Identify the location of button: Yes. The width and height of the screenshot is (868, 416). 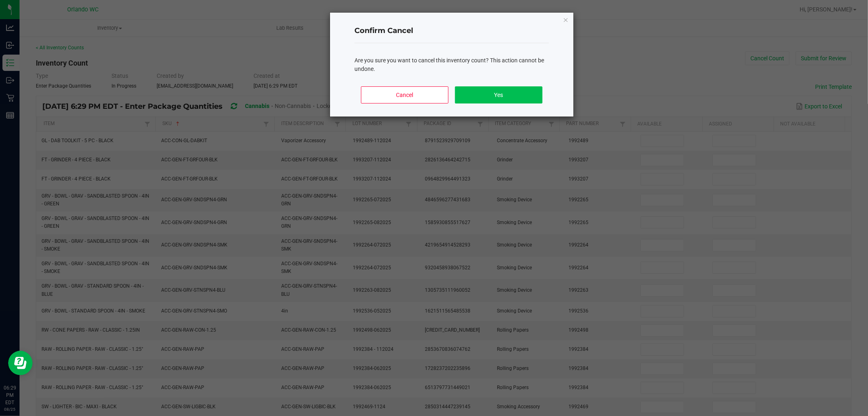
(498, 95).